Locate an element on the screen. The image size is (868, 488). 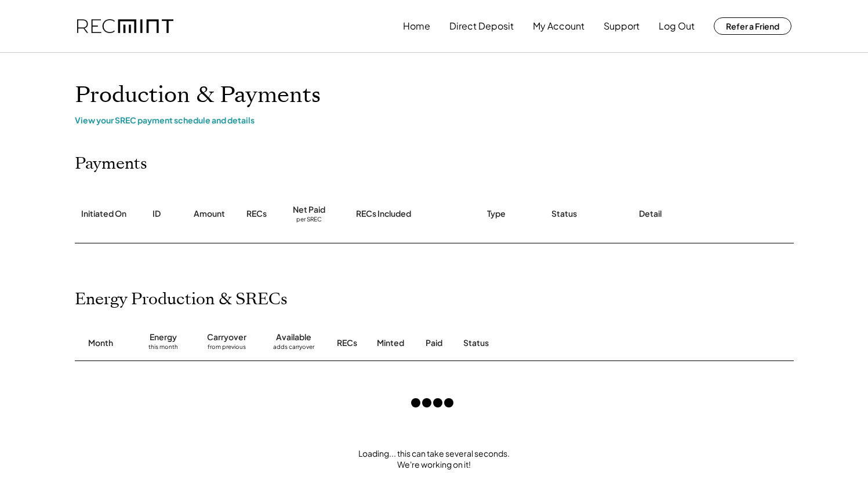
button: Log Out is located at coordinates (677, 26).